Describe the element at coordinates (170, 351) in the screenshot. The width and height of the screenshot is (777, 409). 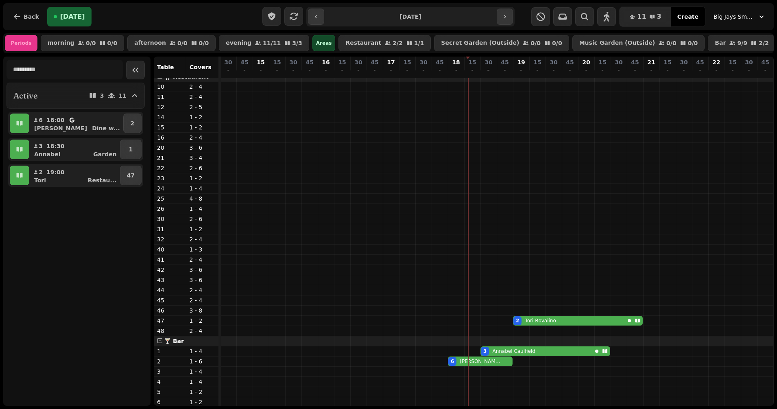
I see `p: 1` at that location.